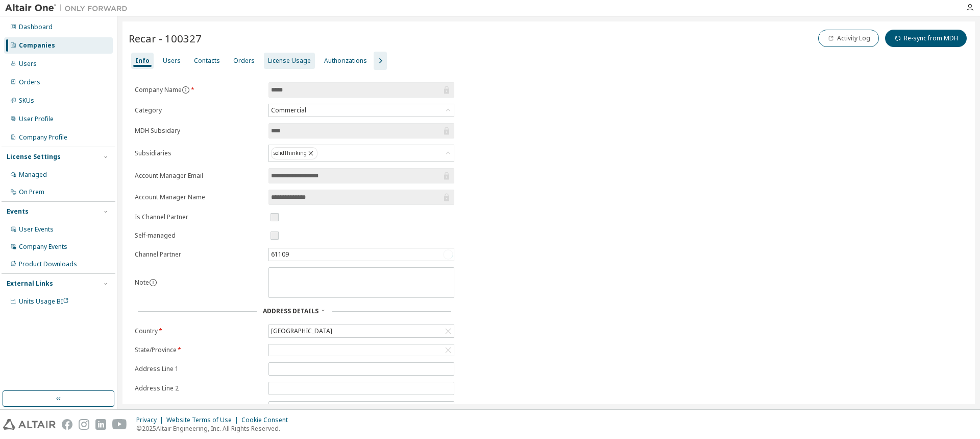 This screenshot has width=980, height=439. What do you see at coordinates (199, 217) in the screenshot?
I see `label: Is Channel Partner` at bounding box center [199, 217].